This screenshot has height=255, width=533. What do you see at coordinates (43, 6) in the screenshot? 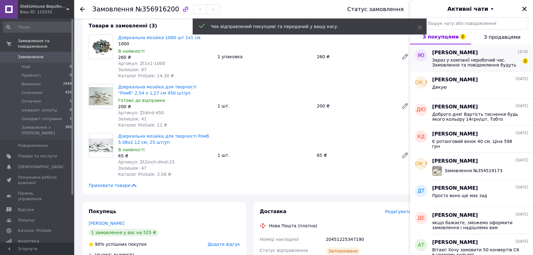
I see `span: StekloHouse Виробництво і продаж дзеркальної мозаїки` at bounding box center [43, 6].